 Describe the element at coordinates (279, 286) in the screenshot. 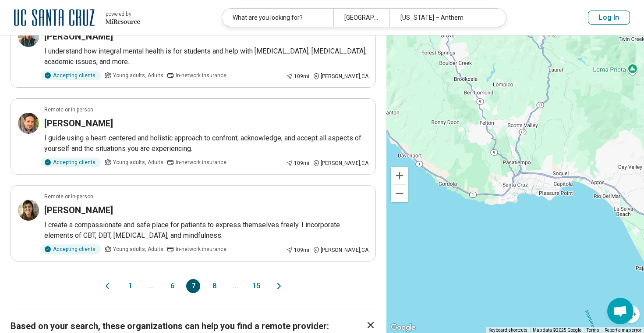

I see `button: Next page` at that location.